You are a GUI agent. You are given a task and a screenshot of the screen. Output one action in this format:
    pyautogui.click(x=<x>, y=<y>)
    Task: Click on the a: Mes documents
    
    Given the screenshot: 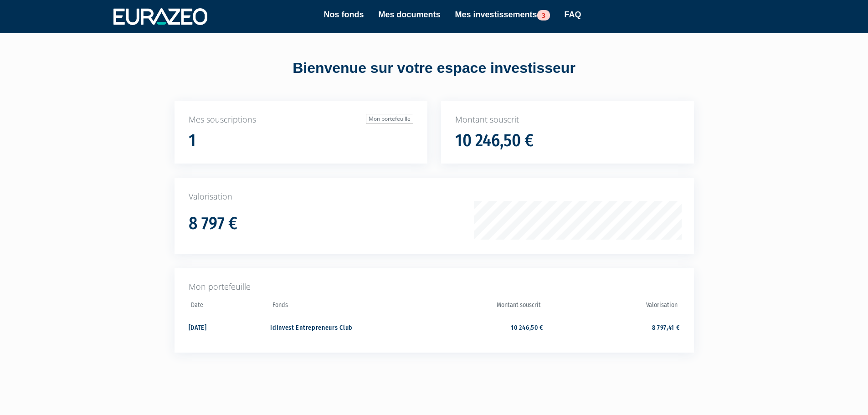 What is the action you would take?
    pyautogui.click(x=410, y=14)
    